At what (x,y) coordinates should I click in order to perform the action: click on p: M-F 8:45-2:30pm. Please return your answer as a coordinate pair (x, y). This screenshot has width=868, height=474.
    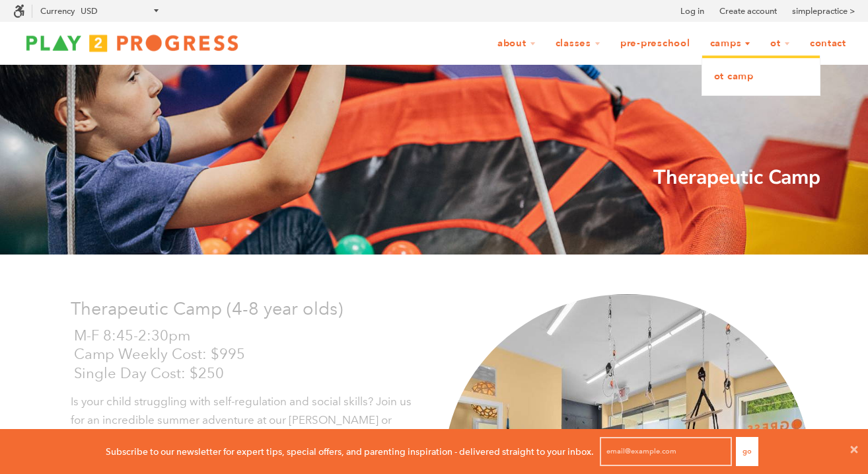
    Looking at the image, I should click on (249, 336).